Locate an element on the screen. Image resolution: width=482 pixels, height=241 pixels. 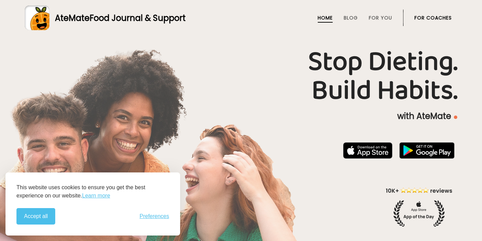
img: badge-download-apple.svg is located at coordinates (368, 151).